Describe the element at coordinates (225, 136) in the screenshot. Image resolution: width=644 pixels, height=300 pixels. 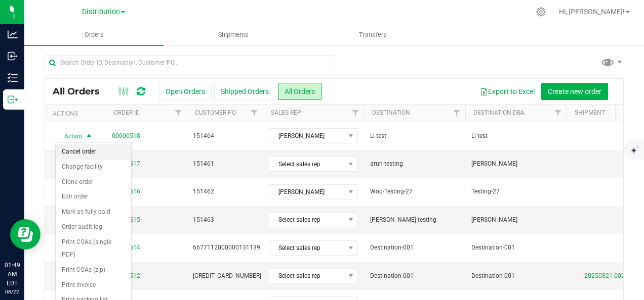
I see `span: 151464` at that location.